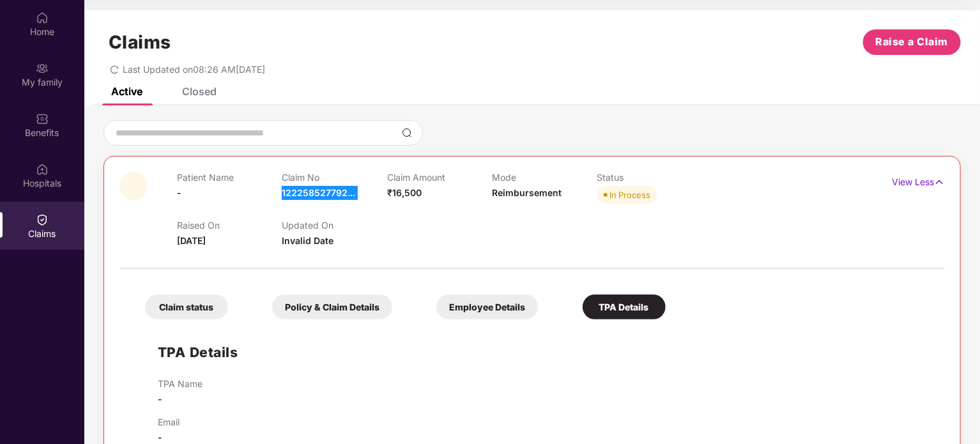 The width and height of the screenshot is (980, 444). What do you see at coordinates (631, 195) in the screenshot?
I see `div: In Process` at bounding box center [631, 195].